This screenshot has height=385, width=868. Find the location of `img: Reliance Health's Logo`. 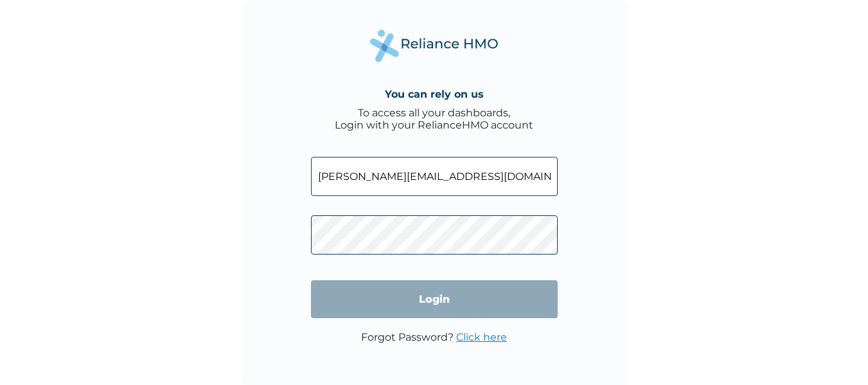

img: Reliance Health's Logo is located at coordinates (434, 45).